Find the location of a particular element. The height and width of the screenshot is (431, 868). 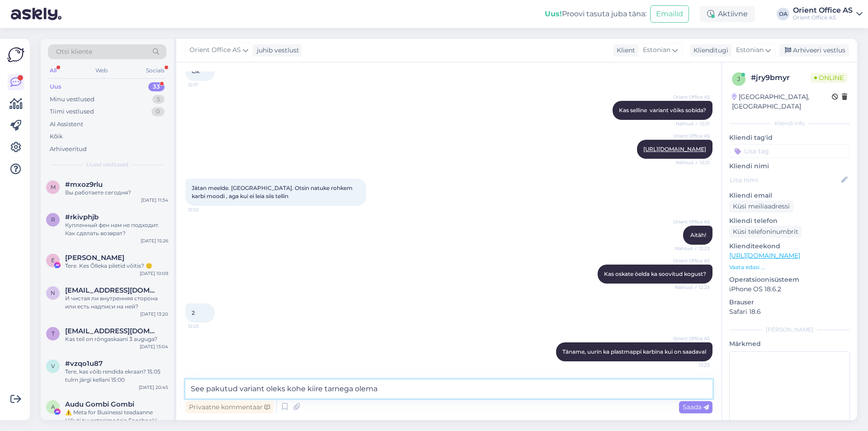

div: Kõik is located at coordinates (56, 137).